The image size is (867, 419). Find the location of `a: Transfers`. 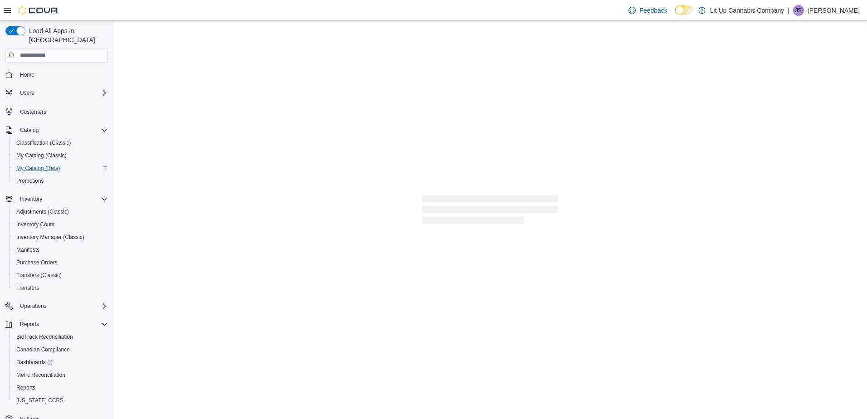

a: Transfers is located at coordinates (28, 288).